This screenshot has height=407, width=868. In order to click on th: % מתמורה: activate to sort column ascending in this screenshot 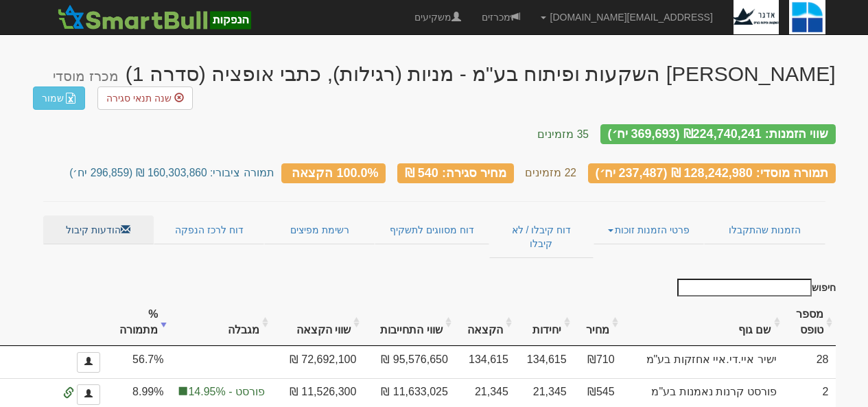, I will do `click(139, 322)`.